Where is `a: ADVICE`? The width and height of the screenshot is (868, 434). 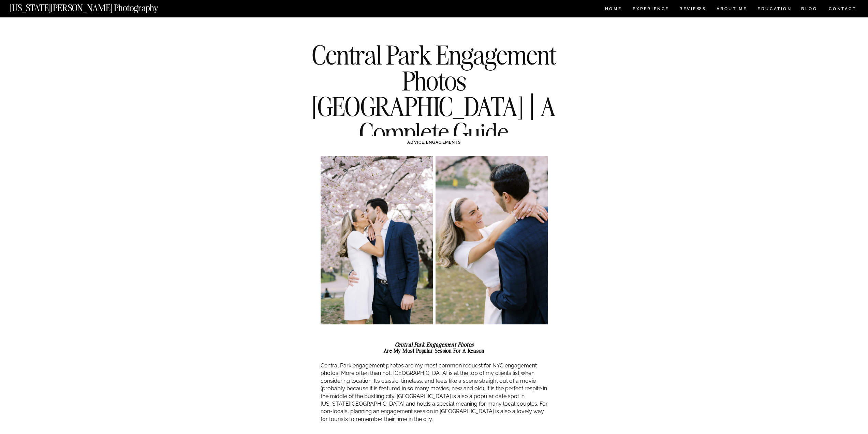
a: ADVICE is located at coordinates (416, 142).